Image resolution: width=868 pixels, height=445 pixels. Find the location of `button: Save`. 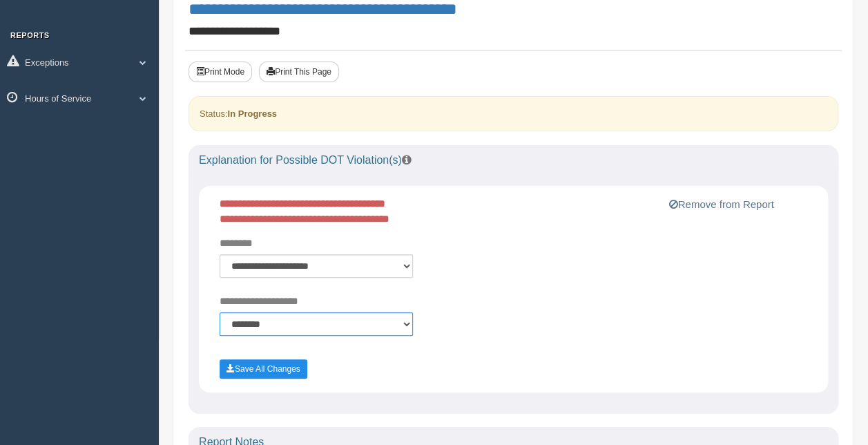

button: Save is located at coordinates (263, 369).